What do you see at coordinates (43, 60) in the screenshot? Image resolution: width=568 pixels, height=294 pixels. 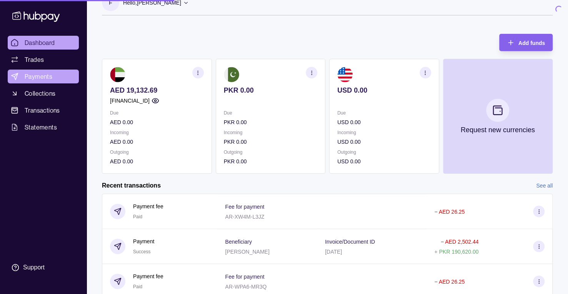 I see `a: Trades` at bounding box center [43, 60].